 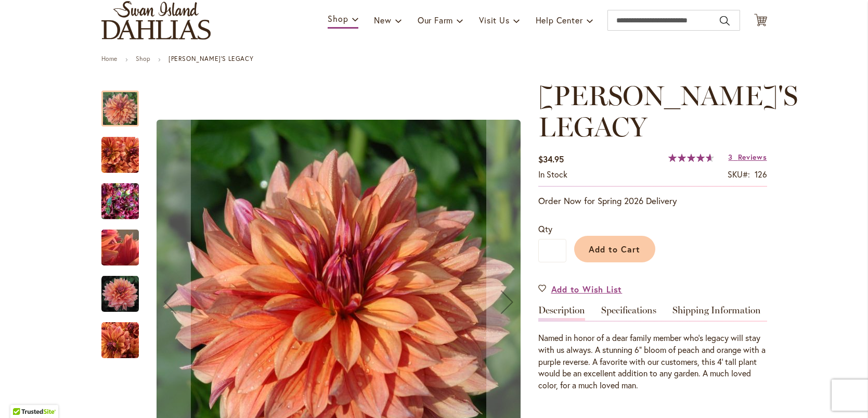 What do you see at coordinates (615, 249) in the screenshot?
I see `button: Add to Cart` at bounding box center [615, 249].